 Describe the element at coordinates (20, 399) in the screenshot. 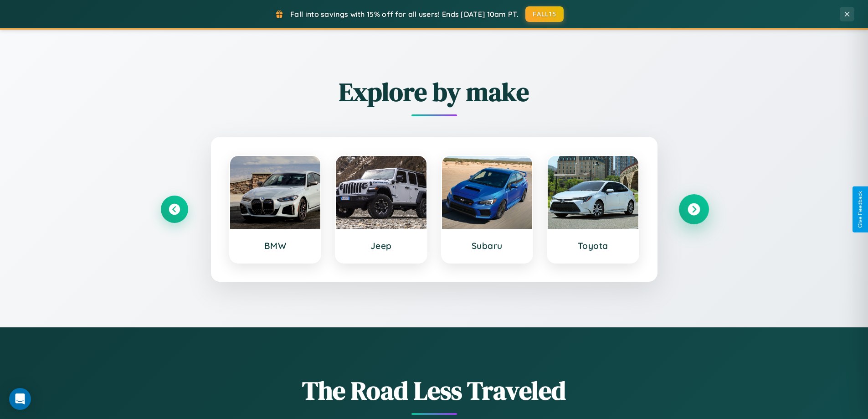

I see `div: Open Intercom Messenger` at that location.